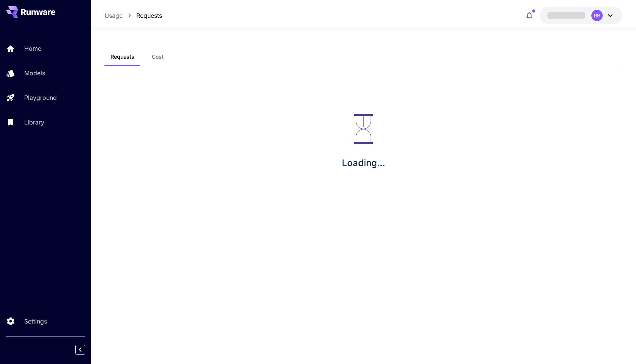  Describe the element at coordinates (149, 16) in the screenshot. I see `a: Requests` at that location.